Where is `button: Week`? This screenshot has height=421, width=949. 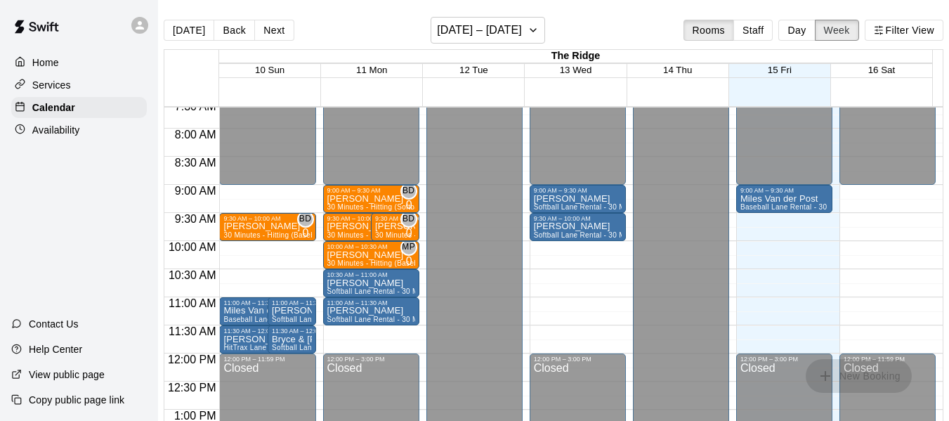 button: Week is located at coordinates (837, 30).